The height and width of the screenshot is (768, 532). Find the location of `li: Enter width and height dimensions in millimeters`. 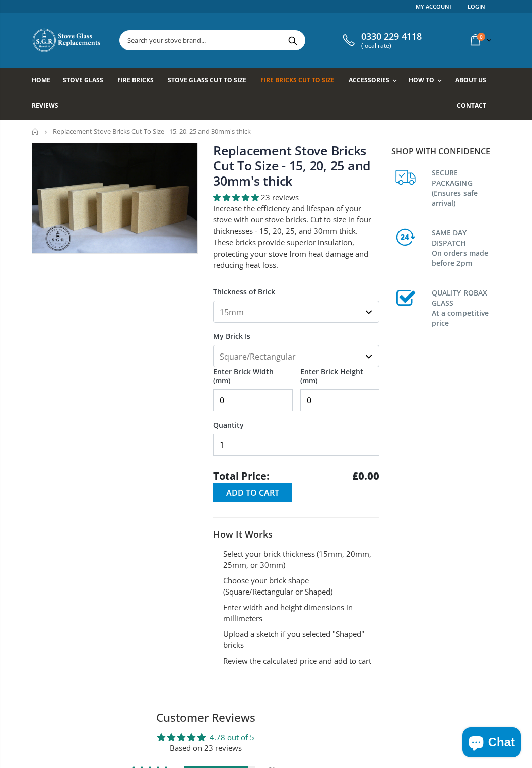

li: Enter width and height dimensions in millimeters is located at coordinates (301, 612).